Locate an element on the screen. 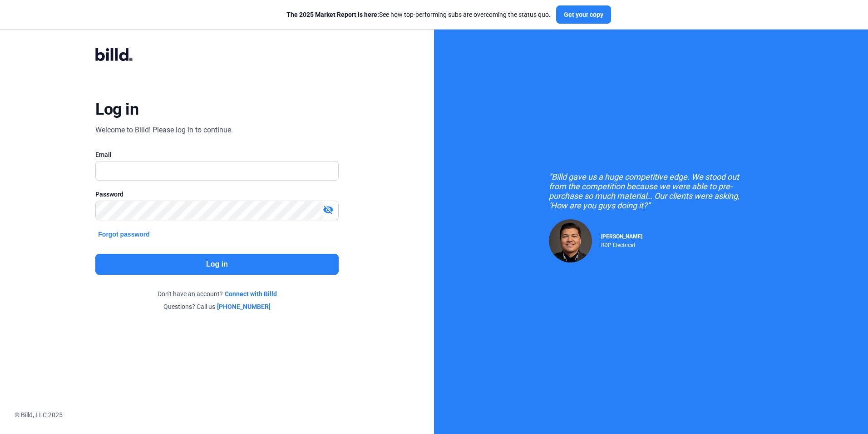  div: Welcome to Billd! Please log in to continue. is located at coordinates (164, 130).